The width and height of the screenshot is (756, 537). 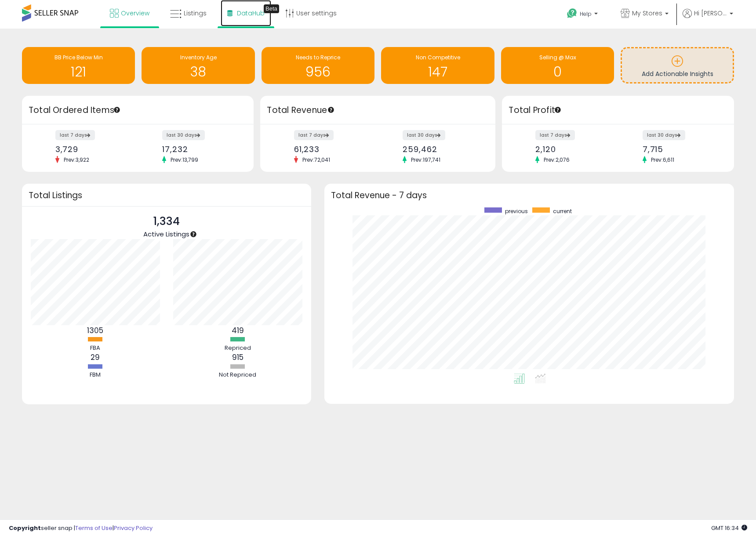 I want to click on span: Prev: 3,922, so click(x=77, y=160).